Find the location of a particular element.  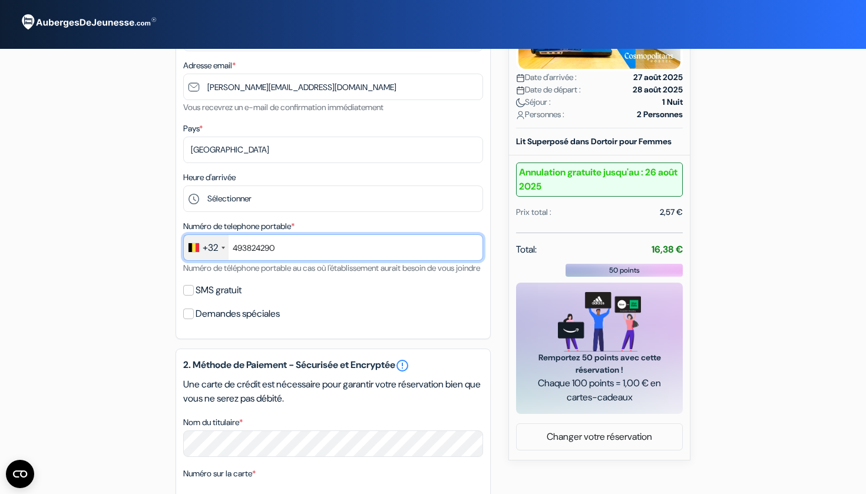

img: AubergesDeJeunesse.com is located at coordinates (88, 22).